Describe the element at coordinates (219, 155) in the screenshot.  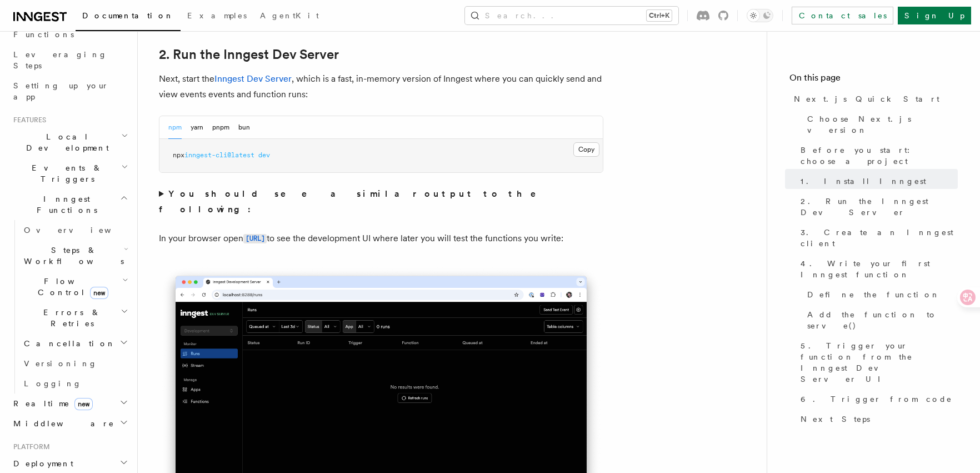
I see `span: inngest-cli@latest` at that location.